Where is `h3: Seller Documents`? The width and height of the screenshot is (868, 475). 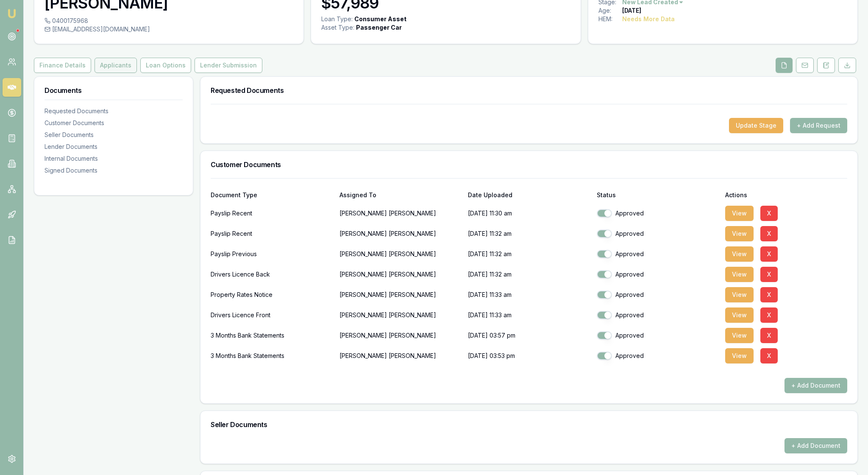 h3: Seller Documents is located at coordinates (529, 424).